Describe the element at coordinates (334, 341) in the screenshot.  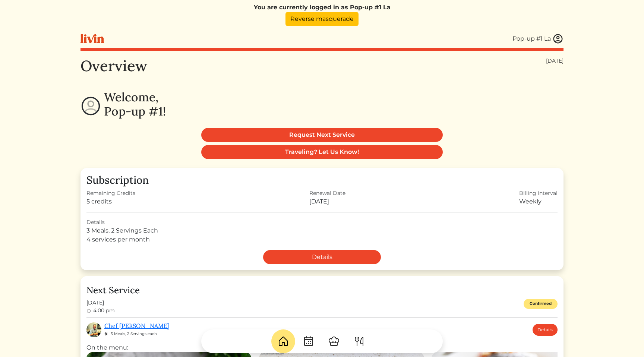
I see `img: ChefHat-a374fb509e4f37eb0702ca99f5f64f3b6956810f32a249b33092029f8484b388.svg` at that location.